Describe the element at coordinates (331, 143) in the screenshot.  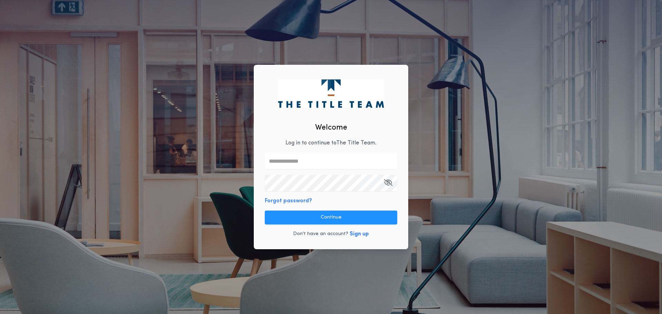
I see `p: Log in to continue to The Title Team .` at that location.